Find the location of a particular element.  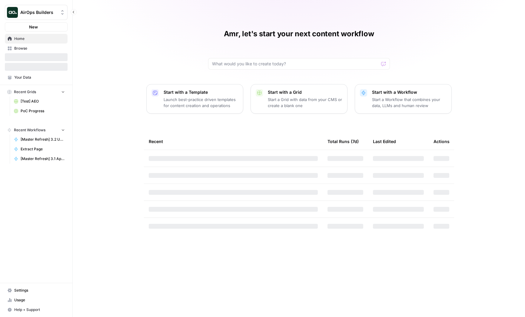

button: Workspace: AirOps Builders is located at coordinates (36, 12).